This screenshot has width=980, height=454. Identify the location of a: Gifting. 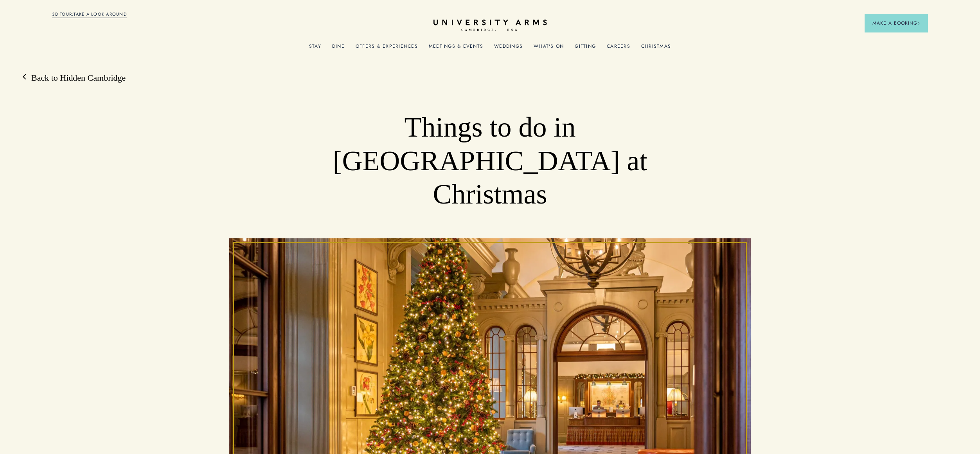
(585, 49).